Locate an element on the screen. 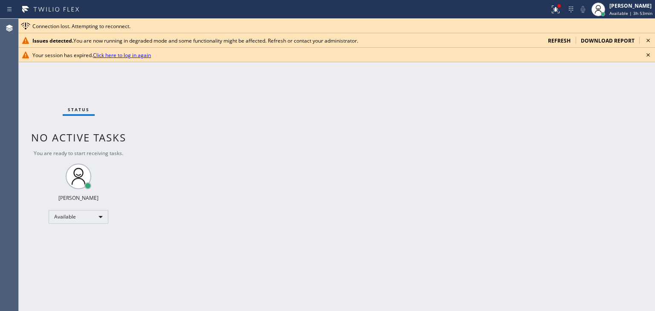  span: Your session has expired. is located at coordinates (92, 55).